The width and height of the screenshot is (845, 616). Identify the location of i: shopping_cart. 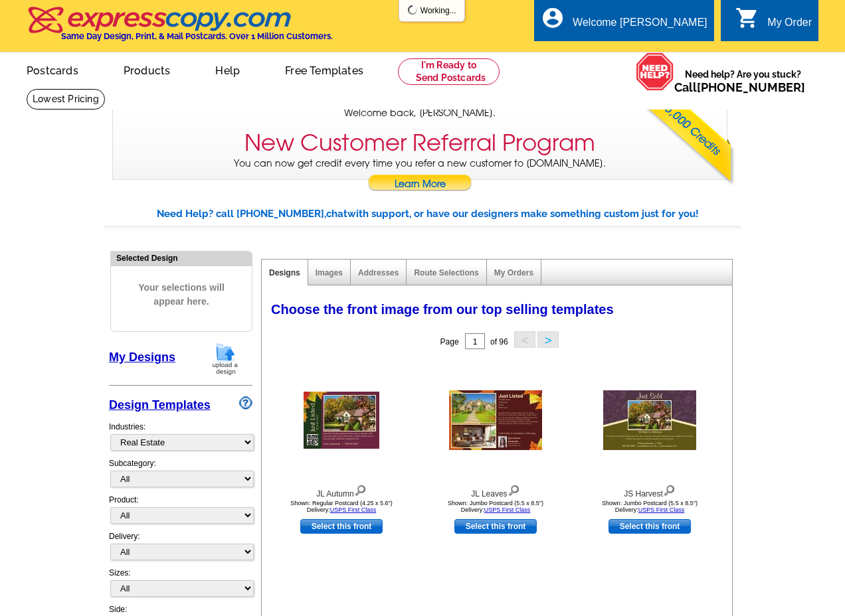
(747, 18).